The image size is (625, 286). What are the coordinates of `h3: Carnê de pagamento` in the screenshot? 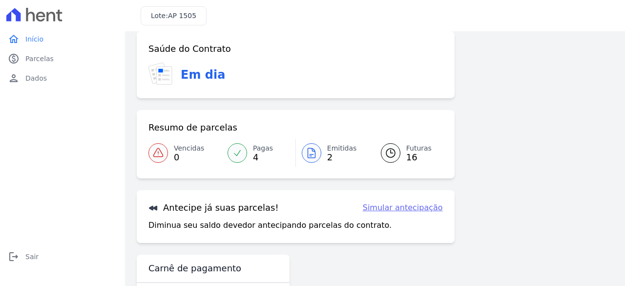 It's located at (195, 268).